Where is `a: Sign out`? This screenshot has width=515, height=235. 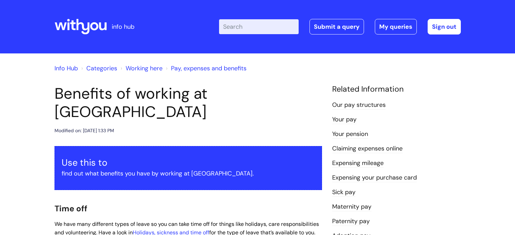 a: Sign out is located at coordinates (444, 27).